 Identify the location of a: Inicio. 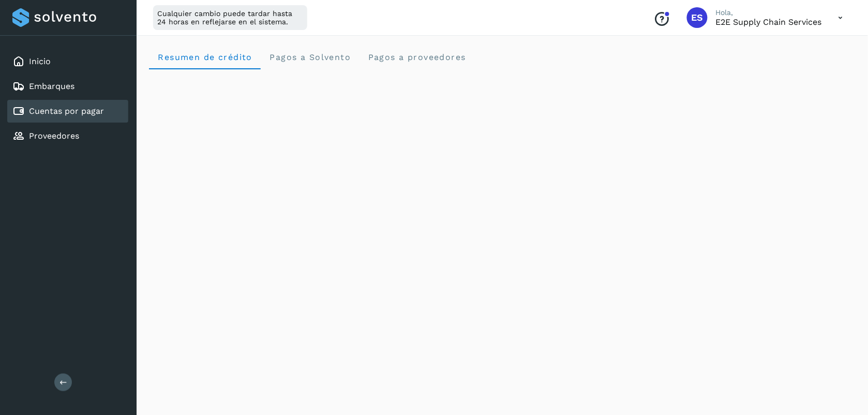
(39, 61).